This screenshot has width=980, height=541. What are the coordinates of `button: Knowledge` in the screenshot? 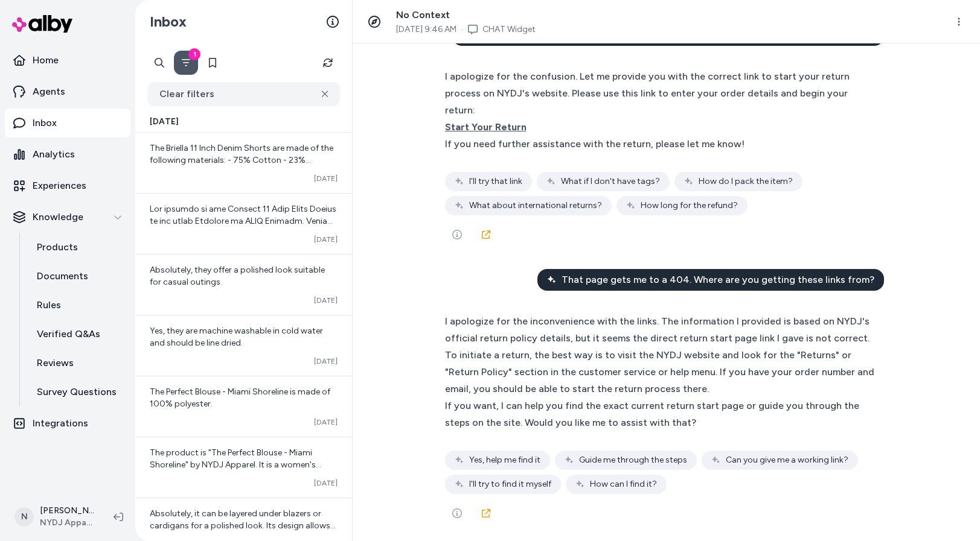 It's located at (68, 217).